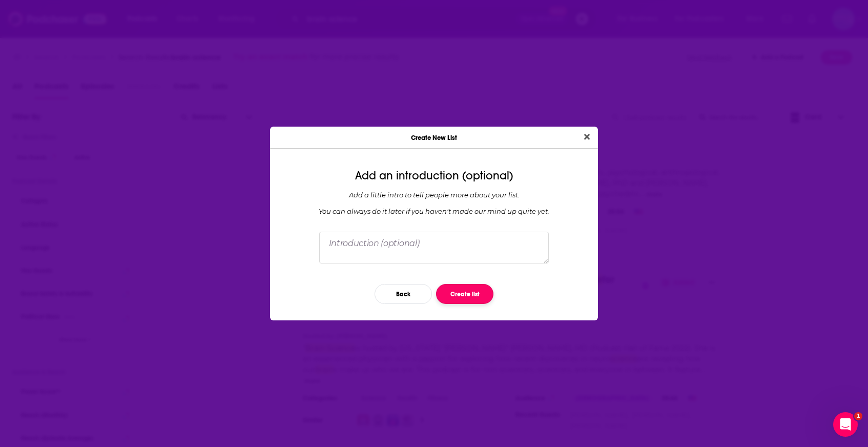  I want to click on div: Create New List, so click(434, 137).